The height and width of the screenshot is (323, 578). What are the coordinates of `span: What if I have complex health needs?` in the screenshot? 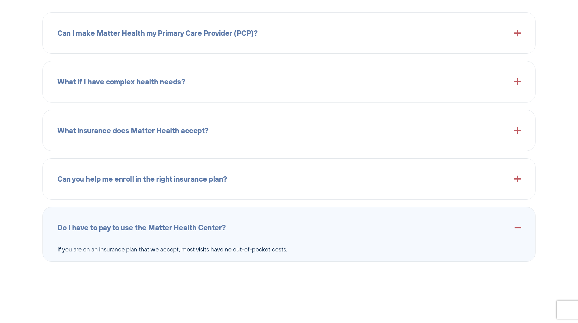 It's located at (121, 82).